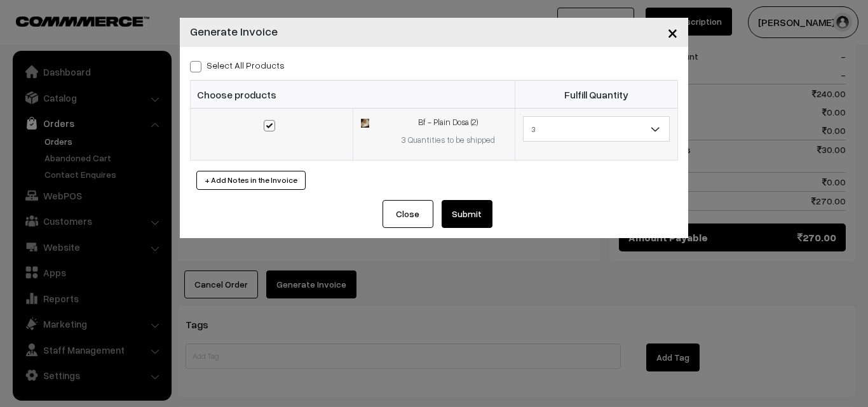 The image size is (868, 407). I want to click on button: + Add Notes in the Invoice, so click(251, 181).